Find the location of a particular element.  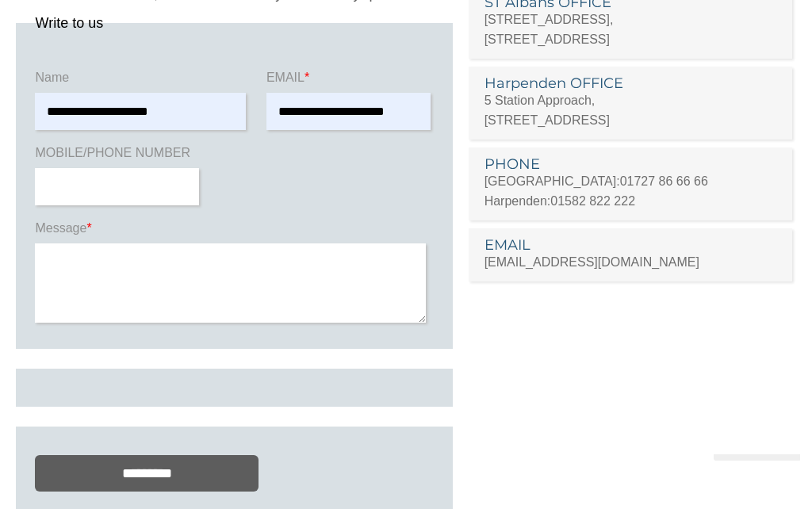

h3: PHONE is located at coordinates (630, 164).